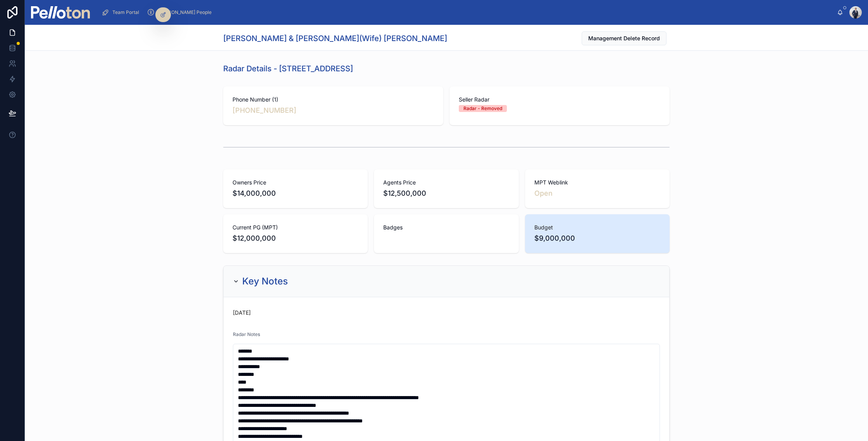  What do you see at coordinates (295, 227) in the screenshot?
I see `span: Current PG (MPT)` at bounding box center [295, 227].